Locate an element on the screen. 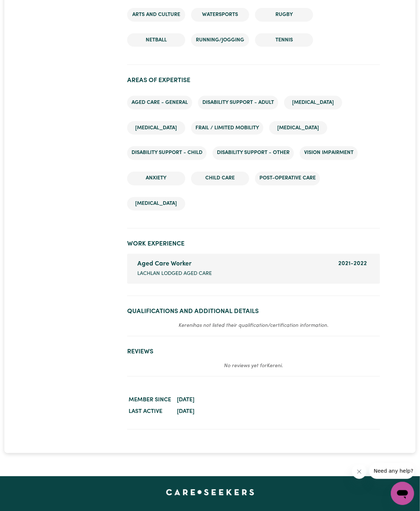 The height and width of the screenshot is (511, 420). span: 2021 - 2022 is located at coordinates (352, 264).